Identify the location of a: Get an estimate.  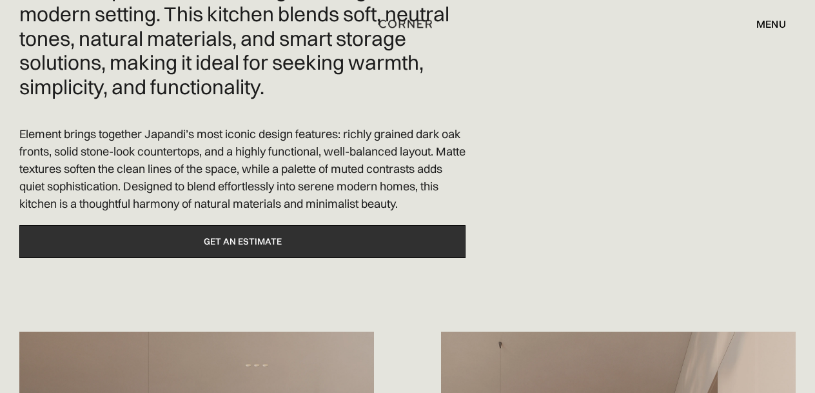
(243, 241).